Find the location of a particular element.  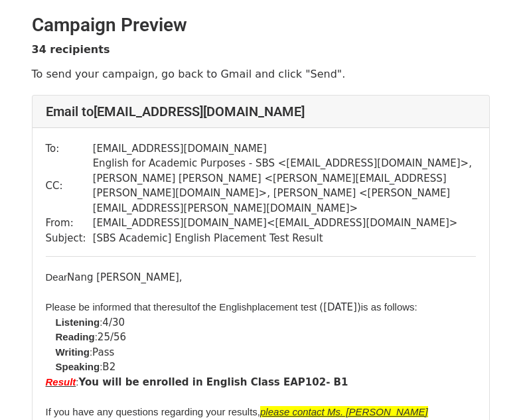

td: CC: is located at coordinates (69, 185).